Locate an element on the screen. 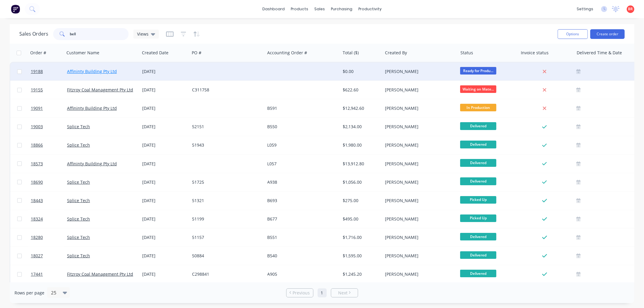  button: Create order is located at coordinates (608, 34).